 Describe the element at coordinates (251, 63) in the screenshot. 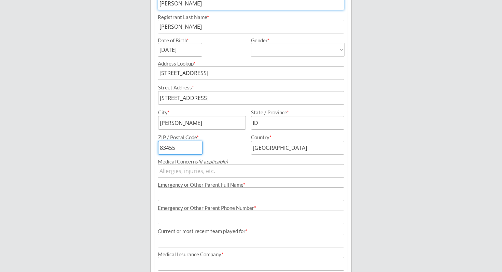

I see `div: Address Lookup` at that location.